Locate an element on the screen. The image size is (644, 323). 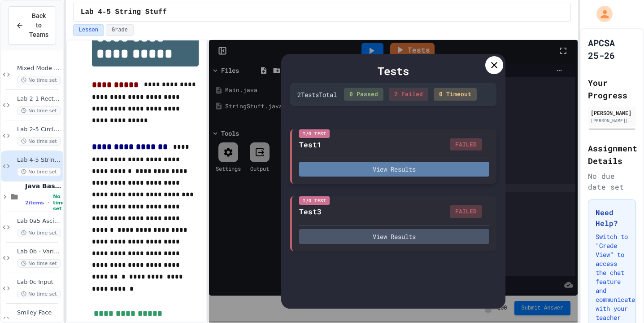
div: 0 Timeout is located at coordinates (455, 94).